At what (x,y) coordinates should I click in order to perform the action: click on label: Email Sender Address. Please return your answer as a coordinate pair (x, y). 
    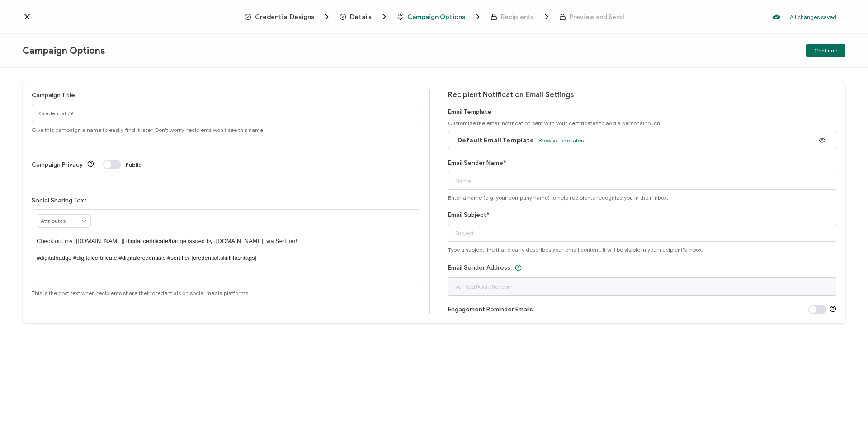
    Looking at the image, I should click on (479, 267).